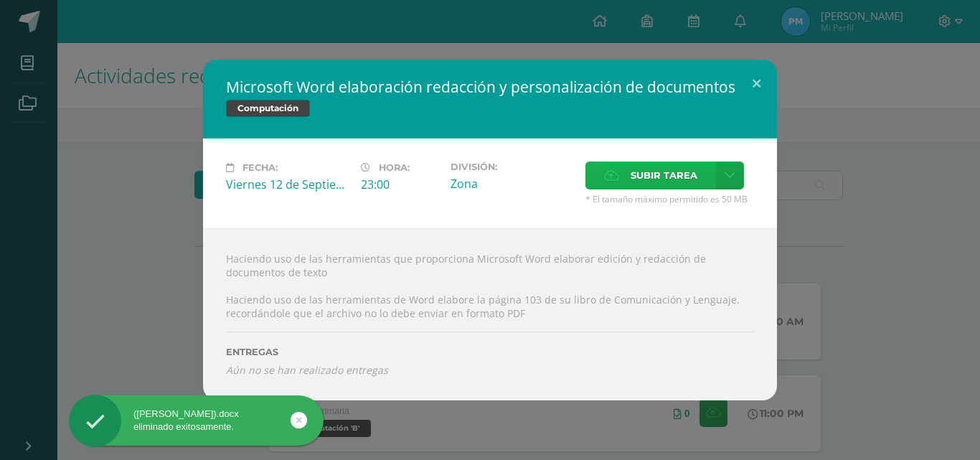 Image resolution: width=980 pixels, height=460 pixels. I want to click on i: Aún no se han realizado entregas, so click(490, 370).